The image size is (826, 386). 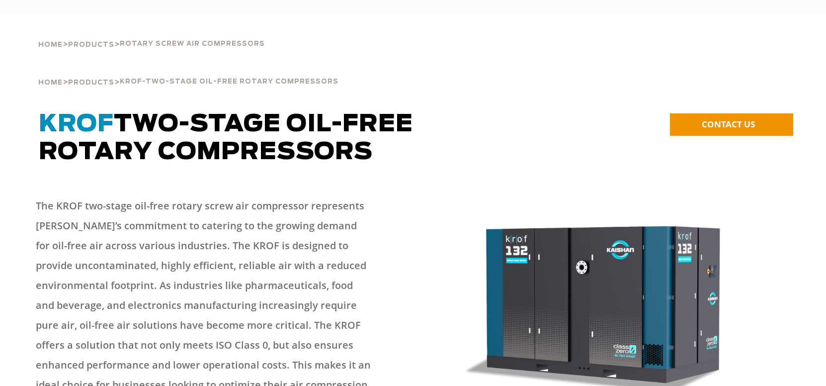 What do you see at coordinates (226, 138) in the screenshot?
I see `span: TWO-STAGE OIL-FREE ROTARY COMPRESSORS` at bounding box center [226, 138].